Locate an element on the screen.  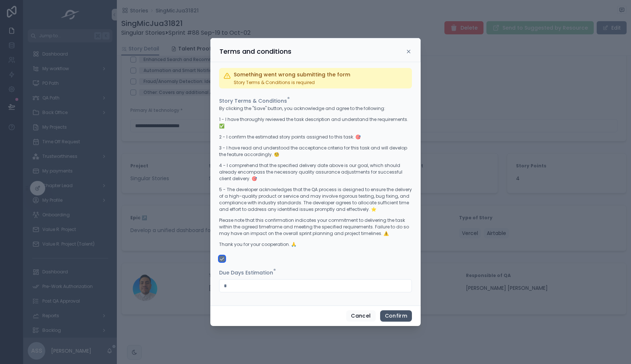
h2: Something went wrong submitting the form is located at coordinates (292, 74).